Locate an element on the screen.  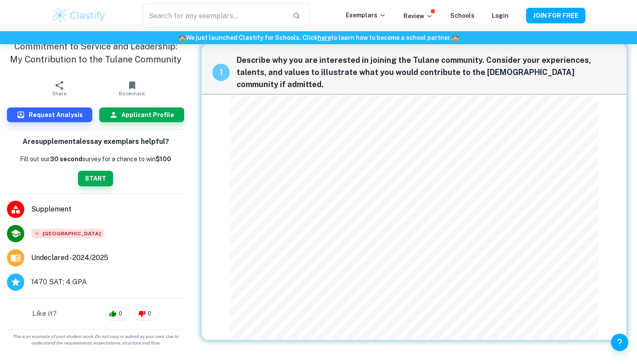
h1: Commitment to Service and Leadership: My Contribution to the Tulane Community is located at coordinates (95, 53).